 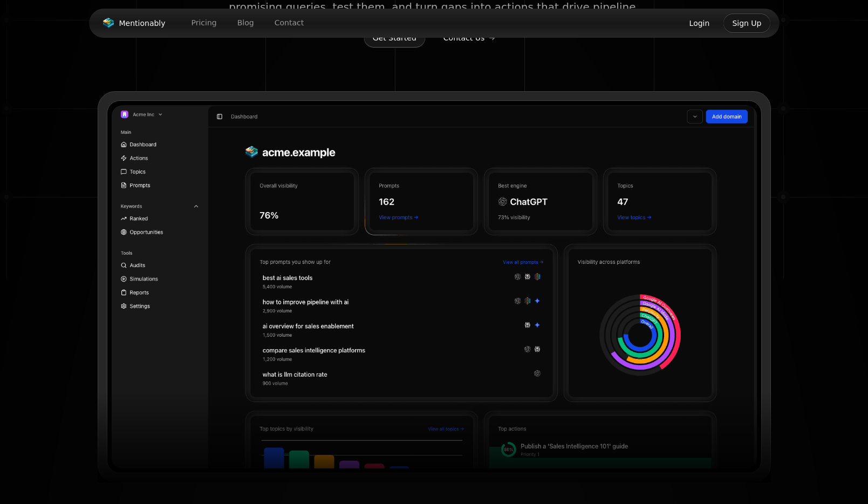 I want to click on span: Contact Us, so click(x=464, y=38).